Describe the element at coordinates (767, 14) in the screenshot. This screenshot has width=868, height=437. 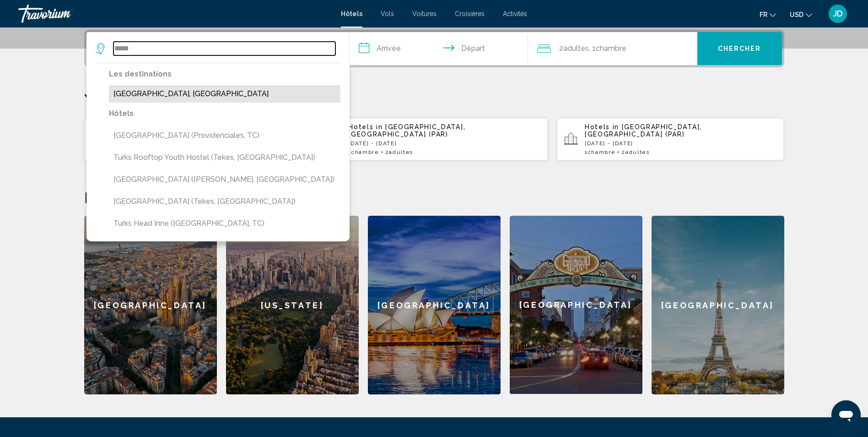
I see `button: Change language` at that location.